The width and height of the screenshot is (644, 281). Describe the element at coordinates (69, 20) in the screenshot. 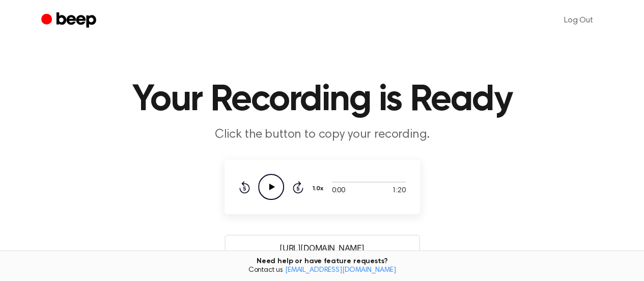

I see `a: Beep` at that location.